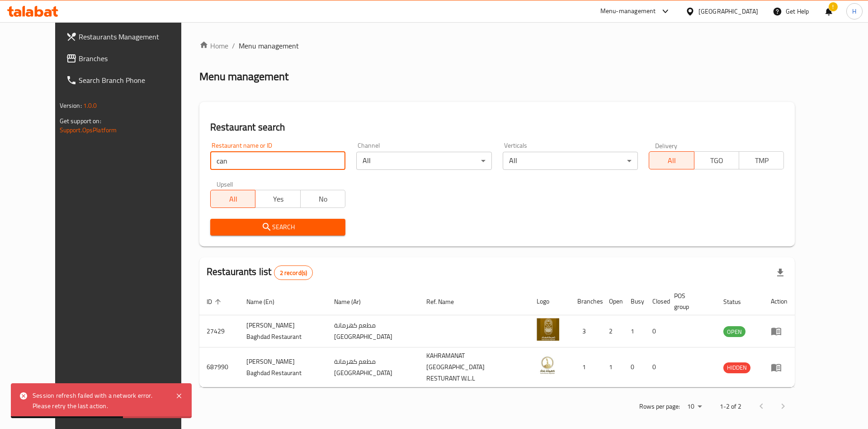  What do you see at coordinates (259, 272) in the screenshot?
I see `h2: Restaurants list` at bounding box center [259, 272].